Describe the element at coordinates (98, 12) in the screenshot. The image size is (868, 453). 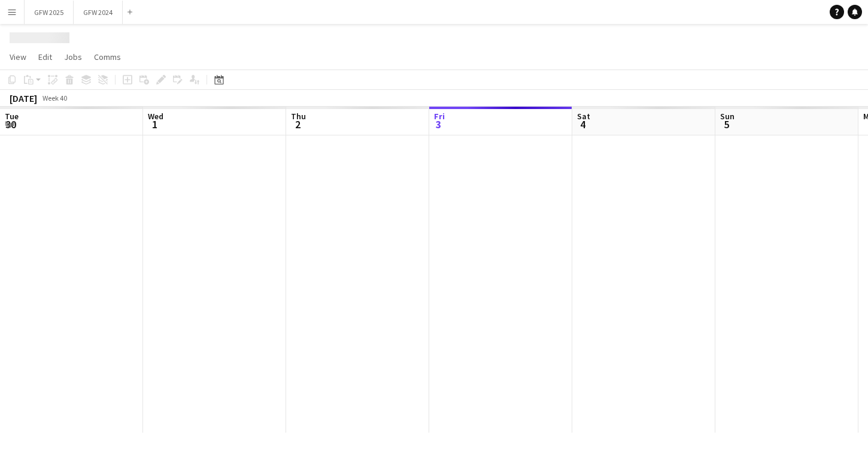
I see `button: GFW 2024` at that location.